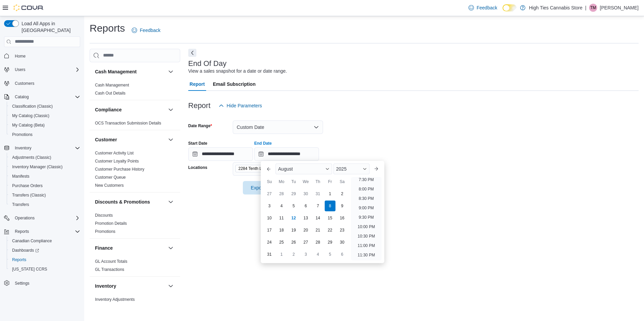 This screenshot has width=644, height=321. Describe the element at coordinates (45, 167) in the screenshot. I see `span: Inventory Manager (Classic)` at that location.